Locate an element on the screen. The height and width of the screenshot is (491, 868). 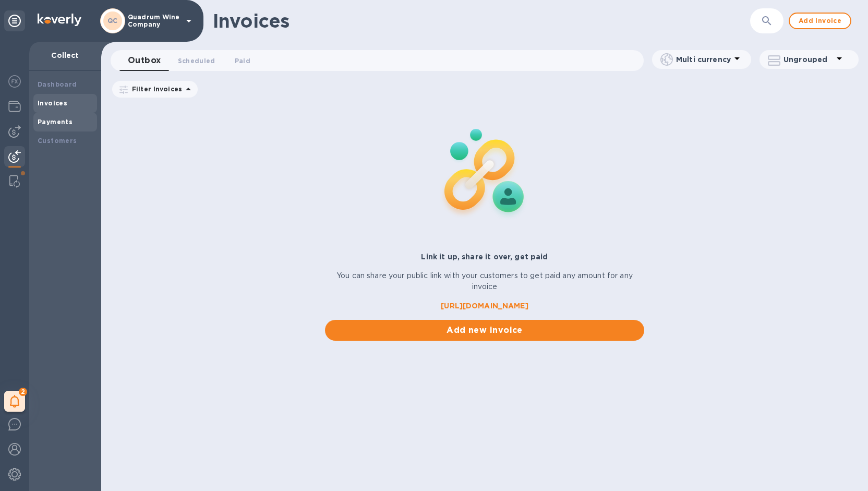
span: Paid is located at coordinates (243, 61).